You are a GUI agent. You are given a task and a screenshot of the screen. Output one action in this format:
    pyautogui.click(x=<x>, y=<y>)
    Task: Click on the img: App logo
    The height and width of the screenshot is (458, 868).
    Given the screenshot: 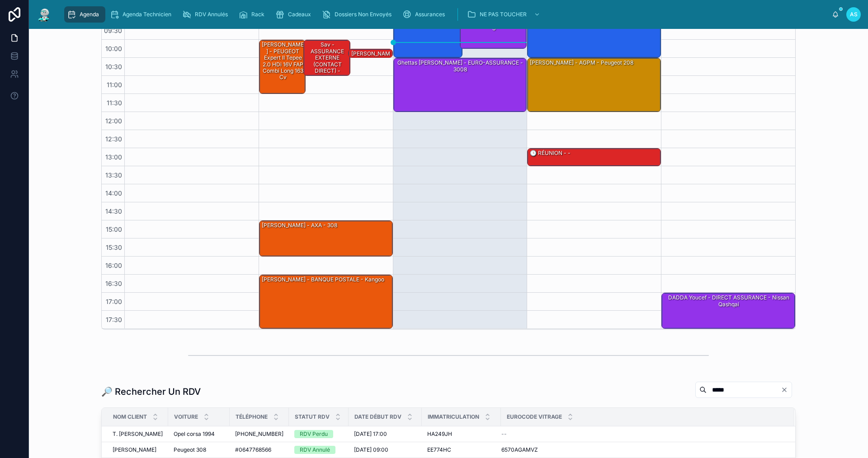 What is the action you would take?
    pyautogui.click(x=45, y=15)
    